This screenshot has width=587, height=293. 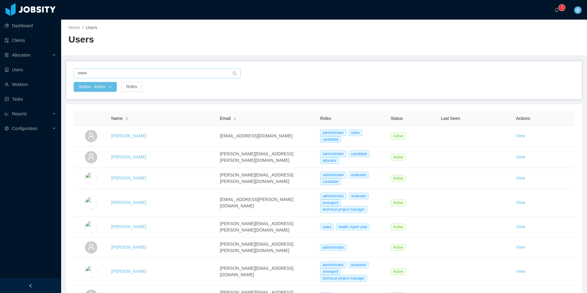 I want to click on span: health report user, so click(x=353, y=227).